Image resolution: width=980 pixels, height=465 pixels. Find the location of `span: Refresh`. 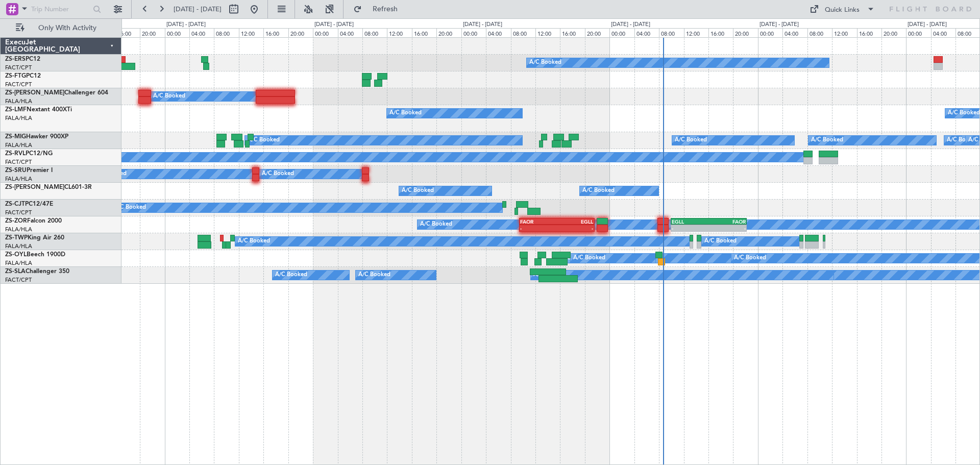

span: Refresh is located at coordinates (386, 9).